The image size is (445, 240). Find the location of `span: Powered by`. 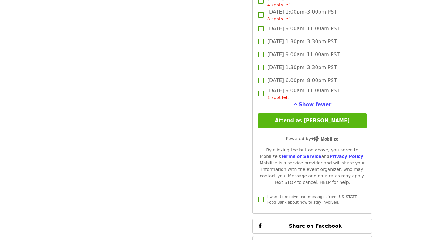

span: Powered by is located at coordinates (312, 139).